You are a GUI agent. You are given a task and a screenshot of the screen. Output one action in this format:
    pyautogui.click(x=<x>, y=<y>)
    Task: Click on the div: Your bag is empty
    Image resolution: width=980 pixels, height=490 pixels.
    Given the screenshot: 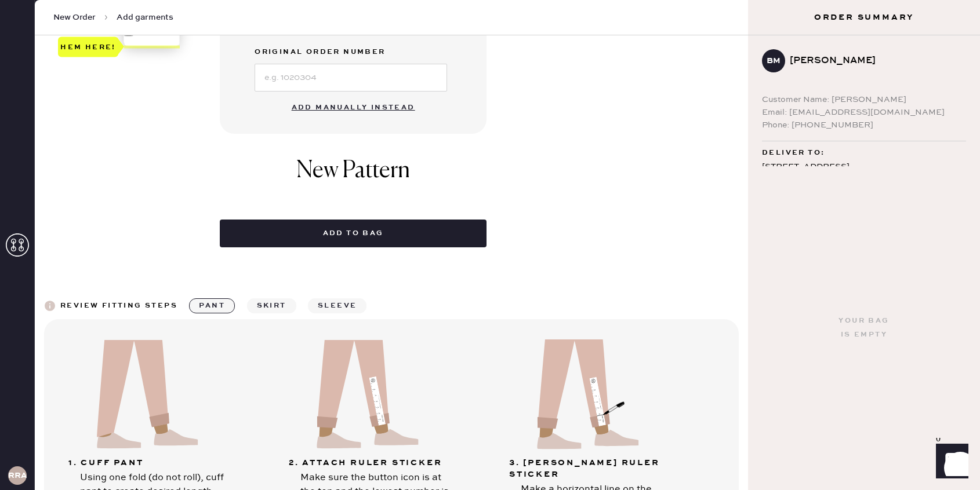 What is the action you would take?
    pyautogui.click(x=863, y=328)
    